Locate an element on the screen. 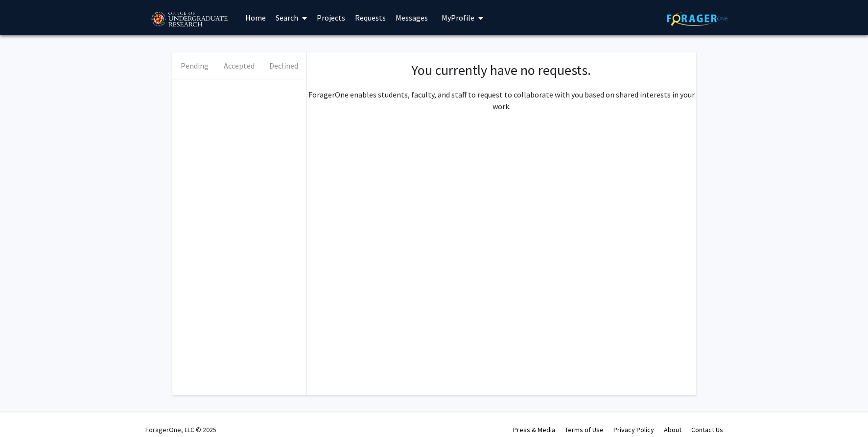  button: Declined is located at coordinates (283, 66).